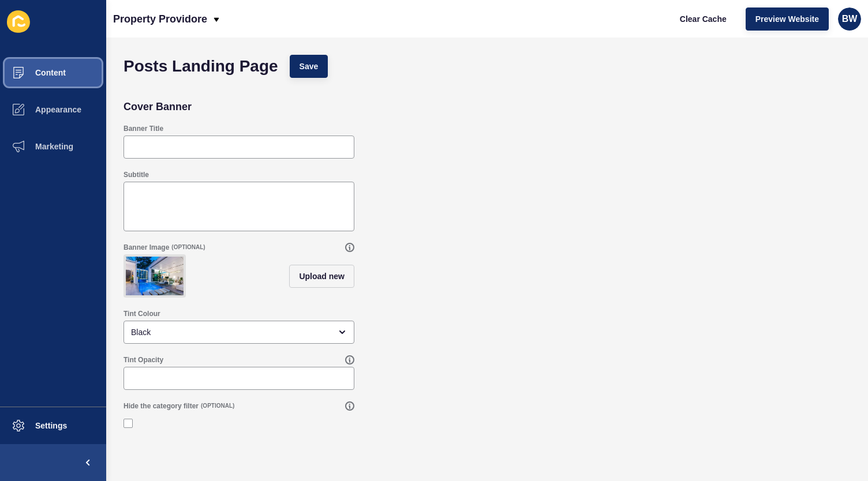  What do you see at coordinates (142, 314) in the screenshot?
I see `label: Tint Colour` at bounding box center [142, 314].